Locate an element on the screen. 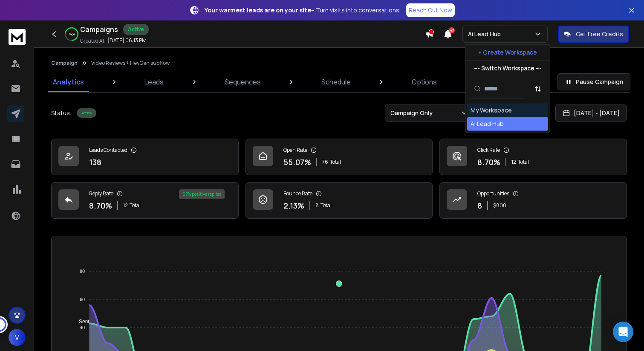 The image size is (644, 351). button: Get Free Credits is located at coordinates (594, 34).